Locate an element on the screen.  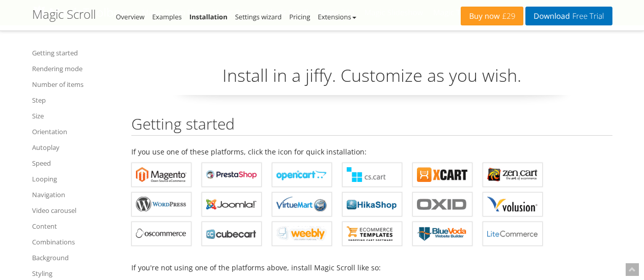
a: Looping is located at coordinates (75, 179).